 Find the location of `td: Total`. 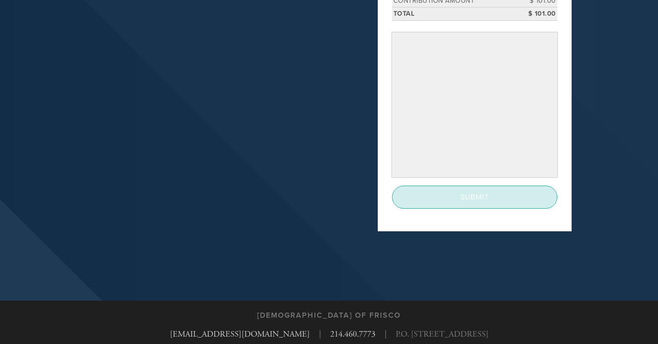

td: Total is located at coordinates (454, 14).